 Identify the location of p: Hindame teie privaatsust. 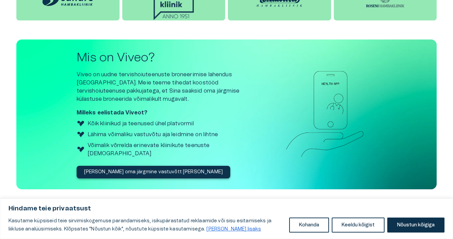
(226, 209).